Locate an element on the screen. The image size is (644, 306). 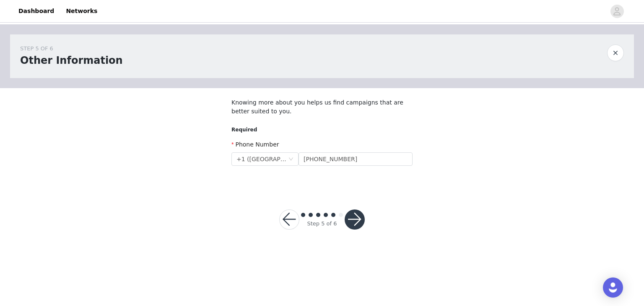
div: +1 (United States) is located at coordinates (262, 159).